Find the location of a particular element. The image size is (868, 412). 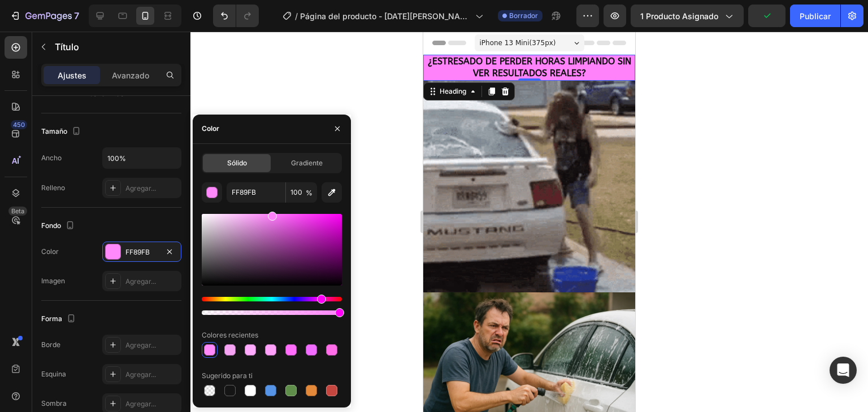

font: Gradiente is located at coordinates (307, 163).